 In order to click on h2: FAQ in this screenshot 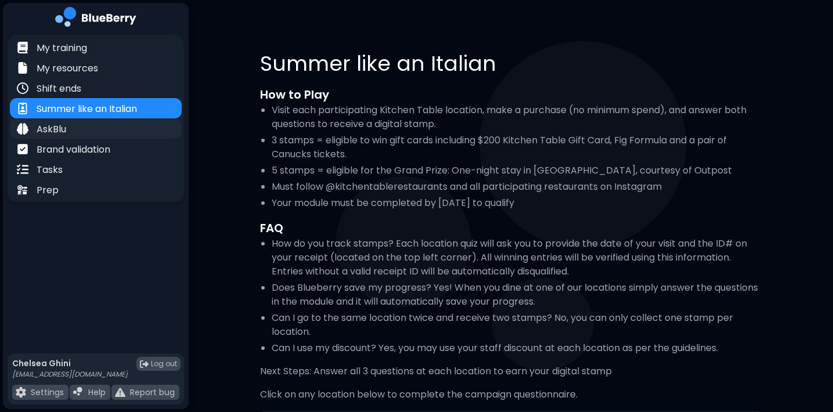, I will do `click(511, 228)`.